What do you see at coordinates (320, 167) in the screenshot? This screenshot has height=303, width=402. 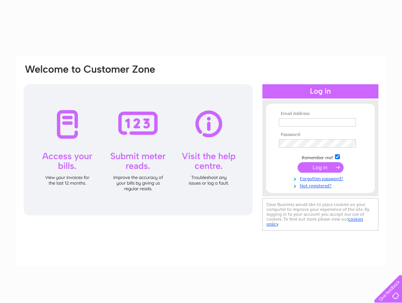 I see `input: Submit` at bounding box center [320, 167].